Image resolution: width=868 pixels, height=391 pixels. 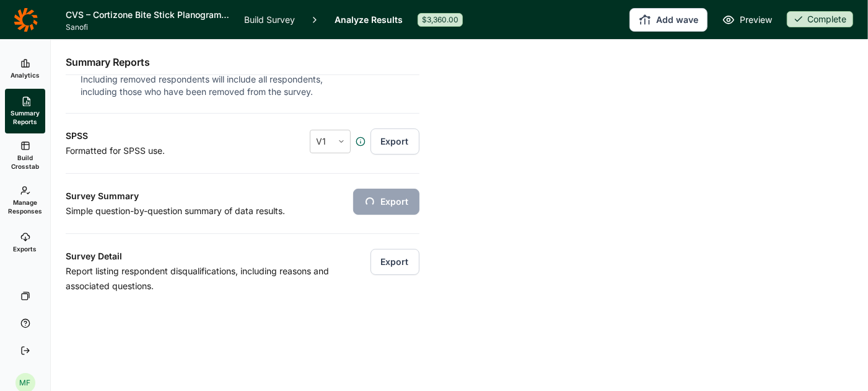 What do you see at coordinates (24, 243) in the screenshot?
I see `a: Exports` at bounding box center [24, 243].